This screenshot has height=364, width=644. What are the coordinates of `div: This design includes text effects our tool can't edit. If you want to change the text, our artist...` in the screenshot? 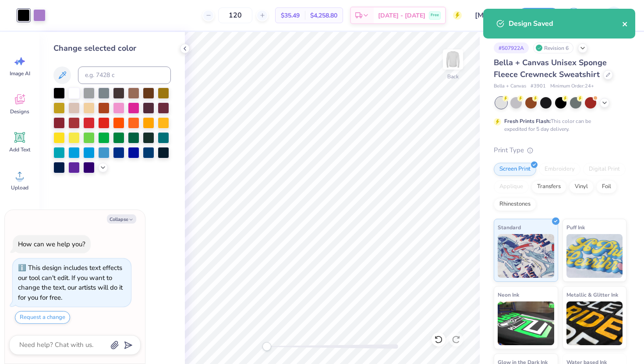 It's located at (70, 283).